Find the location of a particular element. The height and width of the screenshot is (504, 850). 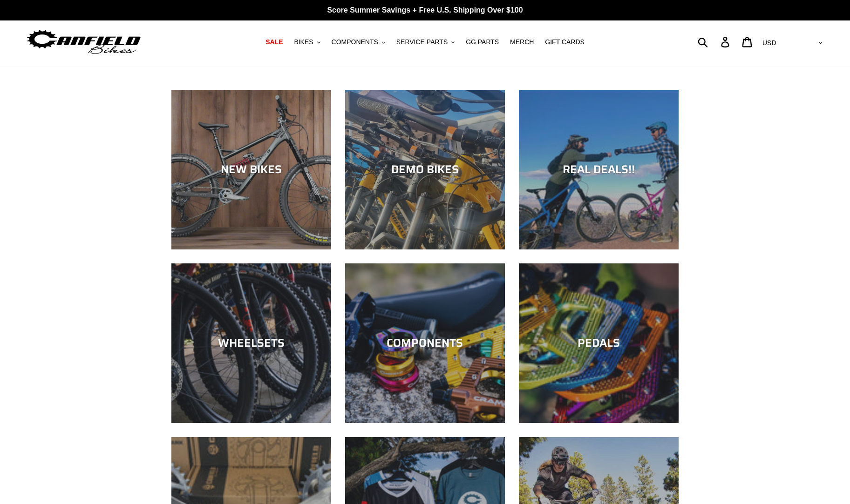

div: PEDALS is located at coordinates (598, 343).